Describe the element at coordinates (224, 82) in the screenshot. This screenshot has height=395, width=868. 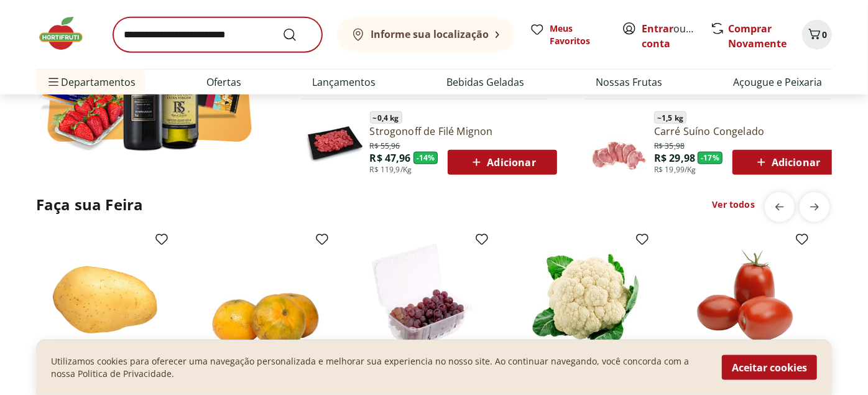
I see `a: Ofertas` at that location.